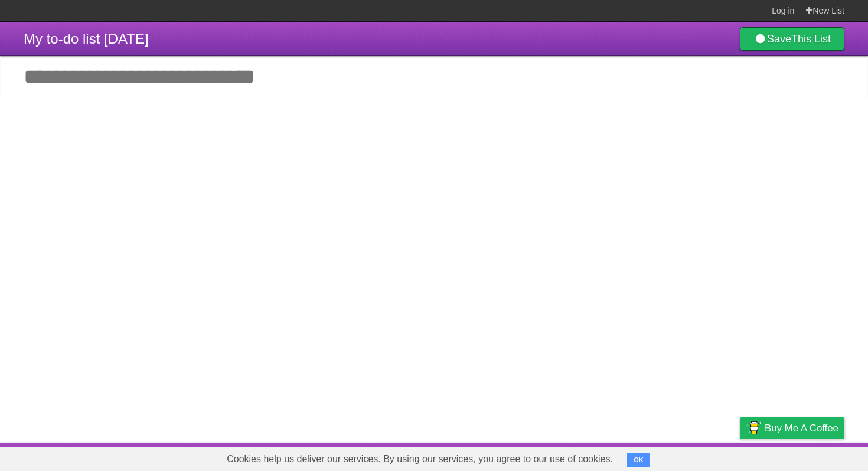  What do you see at coordinates (801, 428) in the screenshot?
I see `span: Buy me a coffee` at bounding box center [801, 428].